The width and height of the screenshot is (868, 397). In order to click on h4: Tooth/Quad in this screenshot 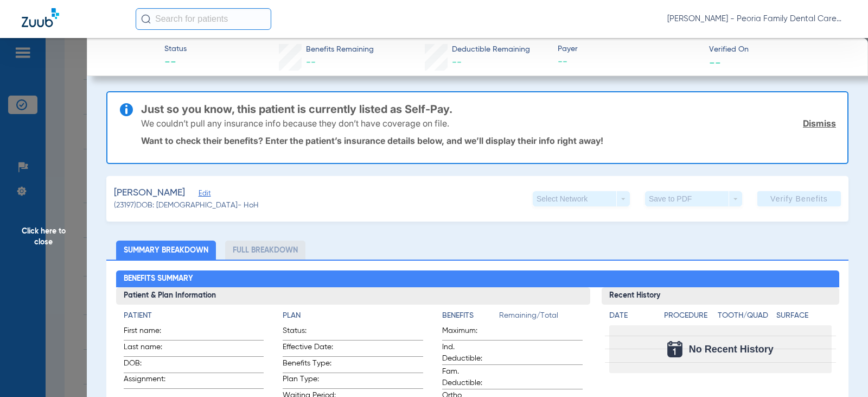, I will do `click(745, 315)`.